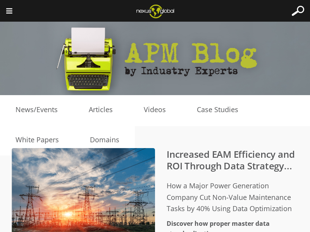 The height and width of the screenshot is (232, 310). I want to click on a: Case Studies, so click(217, 110).